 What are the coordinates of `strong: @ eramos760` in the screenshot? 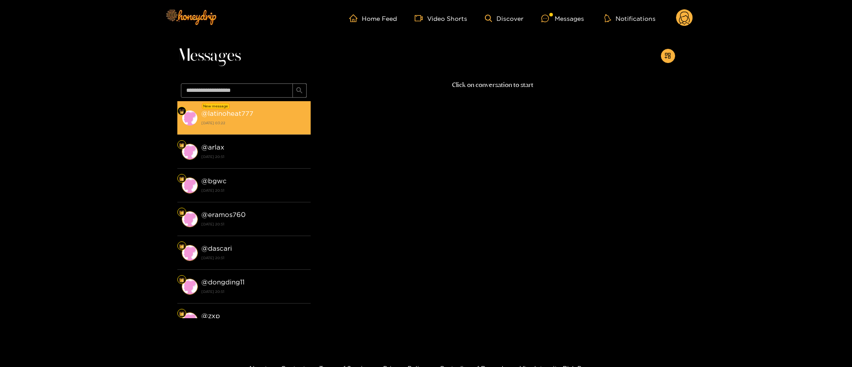 It's located at (223, 215).